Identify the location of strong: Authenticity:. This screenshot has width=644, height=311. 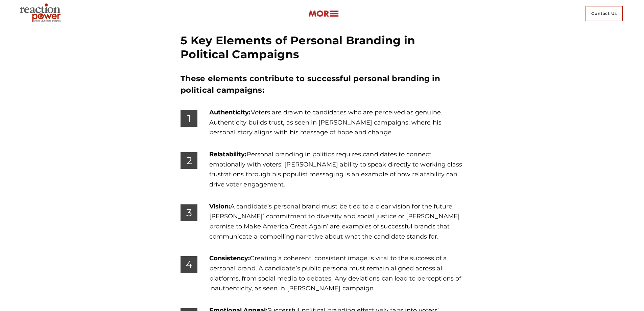
(230, 112).